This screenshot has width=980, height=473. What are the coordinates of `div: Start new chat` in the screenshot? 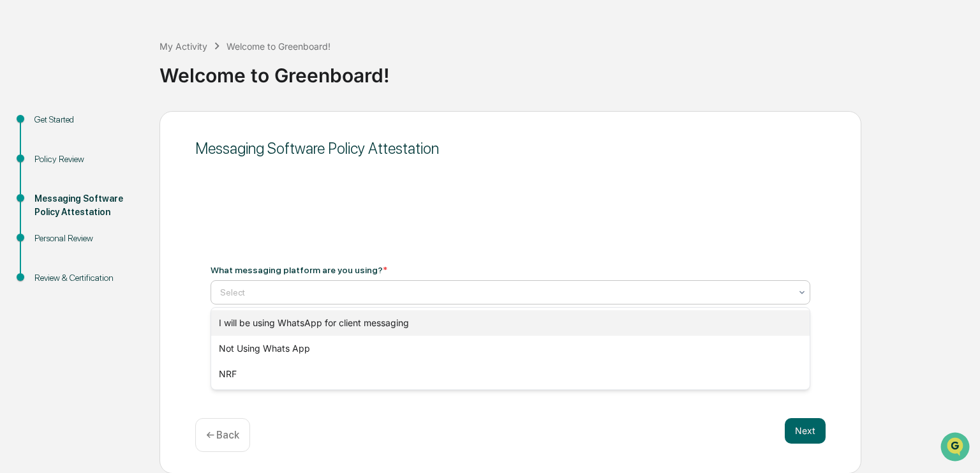 It's located at (127, 104).